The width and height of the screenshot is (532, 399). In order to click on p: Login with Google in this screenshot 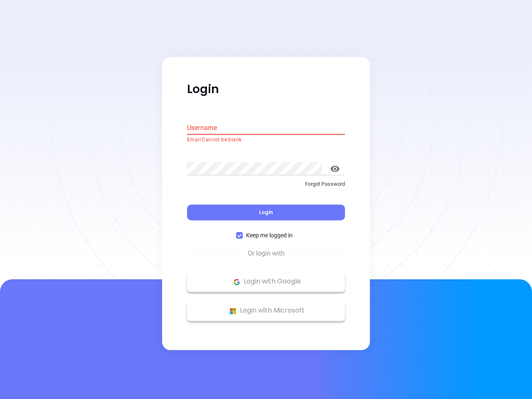, I will do `click(266, 282)`.